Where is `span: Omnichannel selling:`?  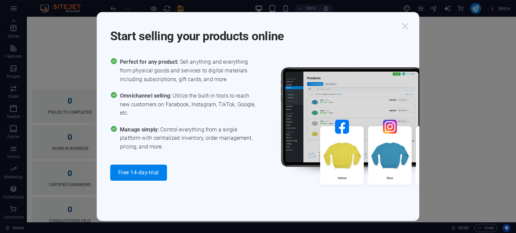
span: Omnichannel selling: is located at coordinates (146, 96).